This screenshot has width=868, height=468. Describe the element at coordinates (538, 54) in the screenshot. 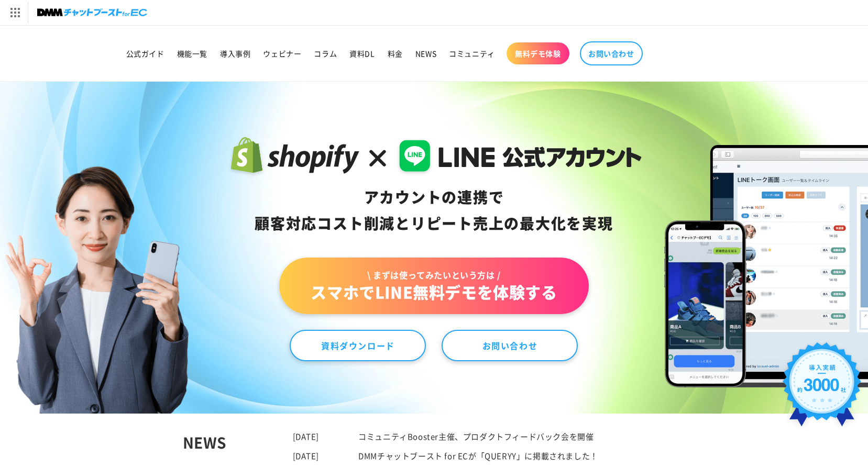

I see `a: 無料デモ体験` at that location.